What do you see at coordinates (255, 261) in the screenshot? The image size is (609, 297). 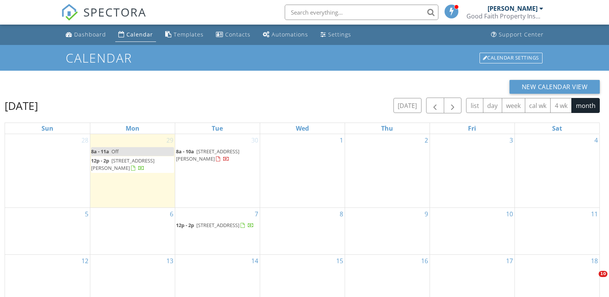 I see `a: Go to October 14, 2025` at bounding box center [255, 261].